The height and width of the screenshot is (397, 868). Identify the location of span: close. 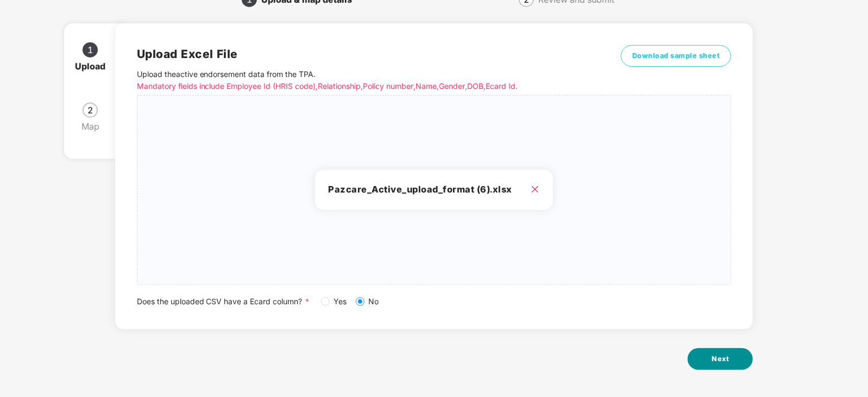
(535, 189).